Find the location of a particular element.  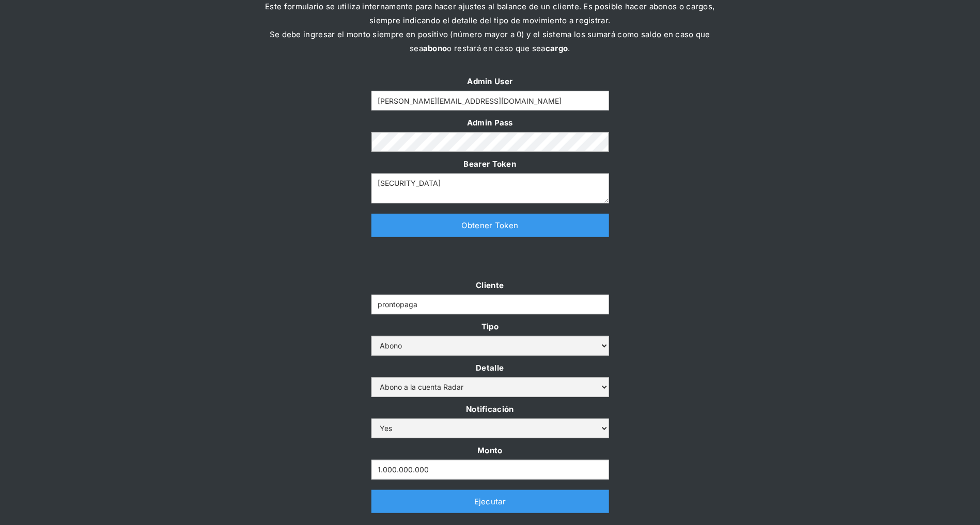

label: Tipo is located at coordinates (490, 326).